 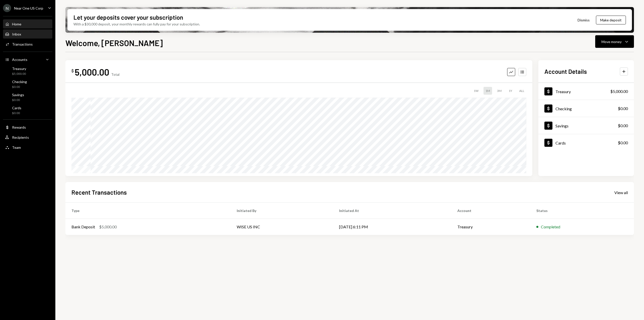 I want to click on button: Dismiss, so click(x=584, y=20).